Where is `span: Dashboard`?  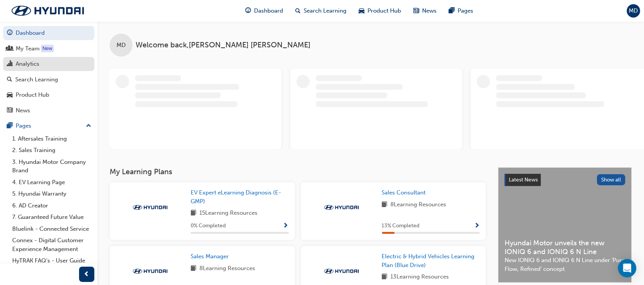 span: Dashboard is located at coordinates (268, 11).